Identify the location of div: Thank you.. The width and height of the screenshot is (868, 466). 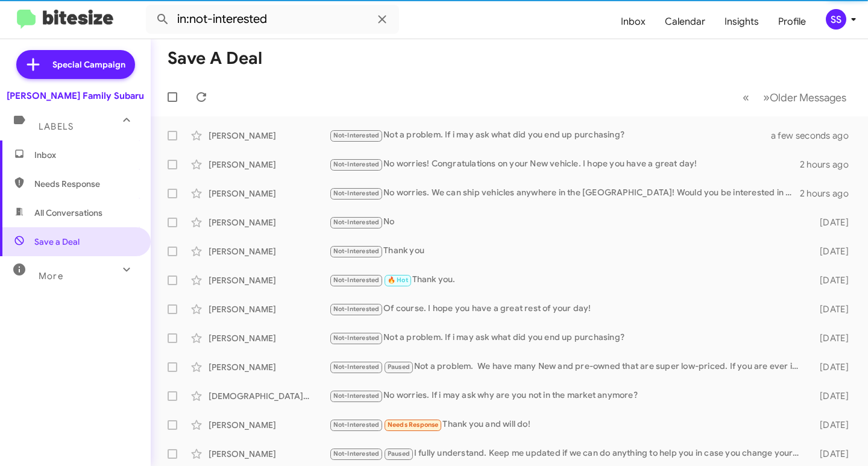
(567, 279).